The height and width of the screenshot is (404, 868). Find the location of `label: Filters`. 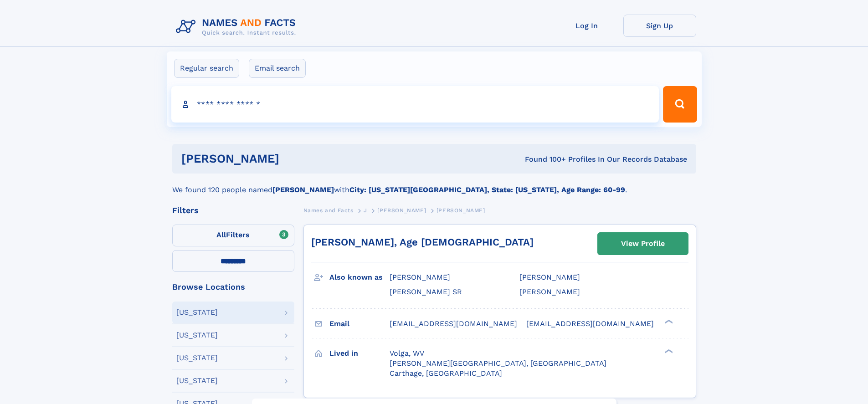

label: Filters is located at coordinates (234, 236).